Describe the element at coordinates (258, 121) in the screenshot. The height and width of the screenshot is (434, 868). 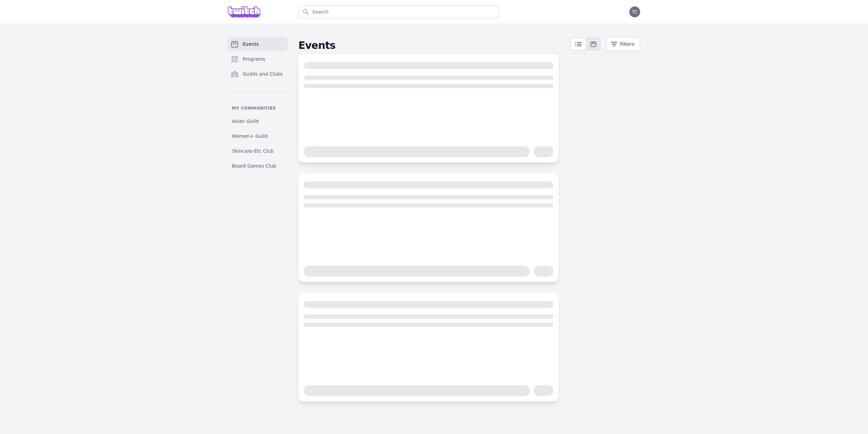
I see `a: Asian Guild` at that location.